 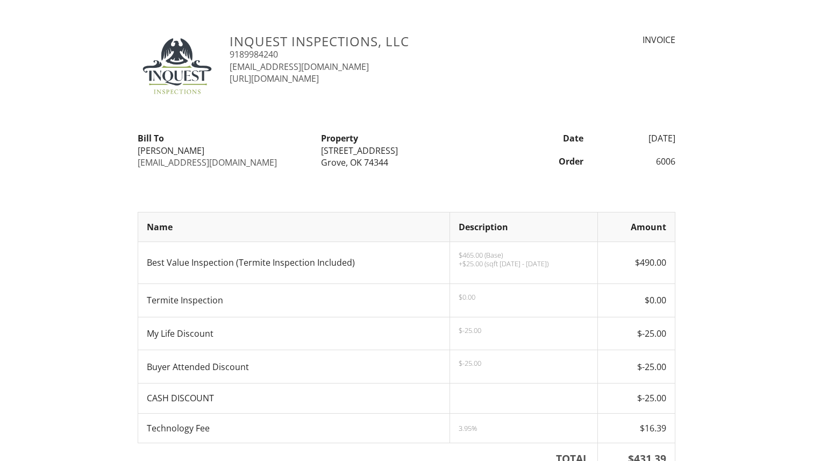 I want to click on th: Name, so click(x=294, y=226).